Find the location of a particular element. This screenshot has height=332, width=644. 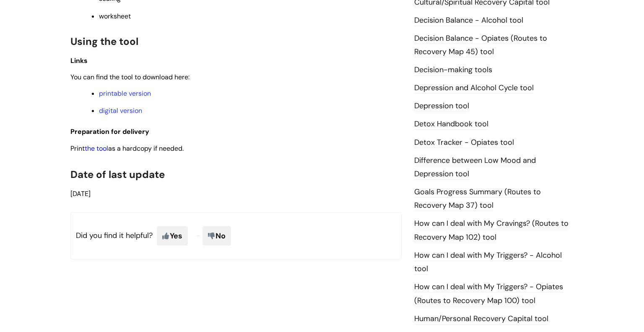

a: Decision Balance - Opiates (Routes to Recovery Map 45) tool is located at coordinates (480, 45).